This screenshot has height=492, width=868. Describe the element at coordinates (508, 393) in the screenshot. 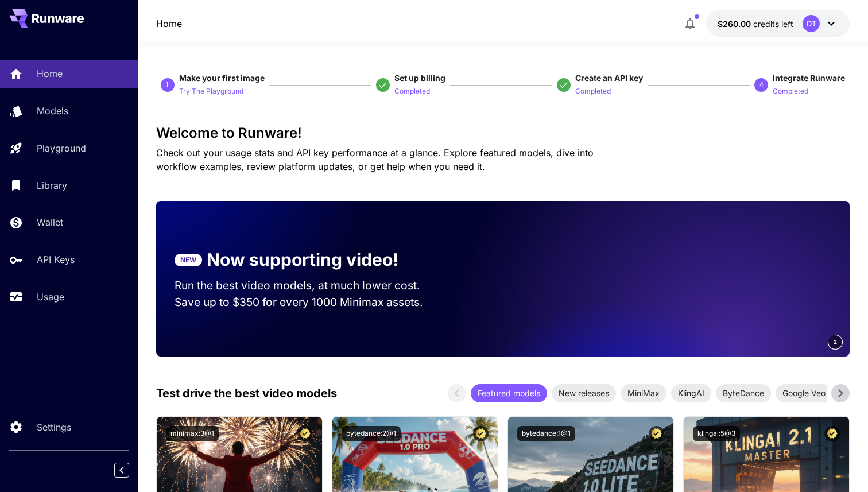

I see `span: Featured models` at that location.